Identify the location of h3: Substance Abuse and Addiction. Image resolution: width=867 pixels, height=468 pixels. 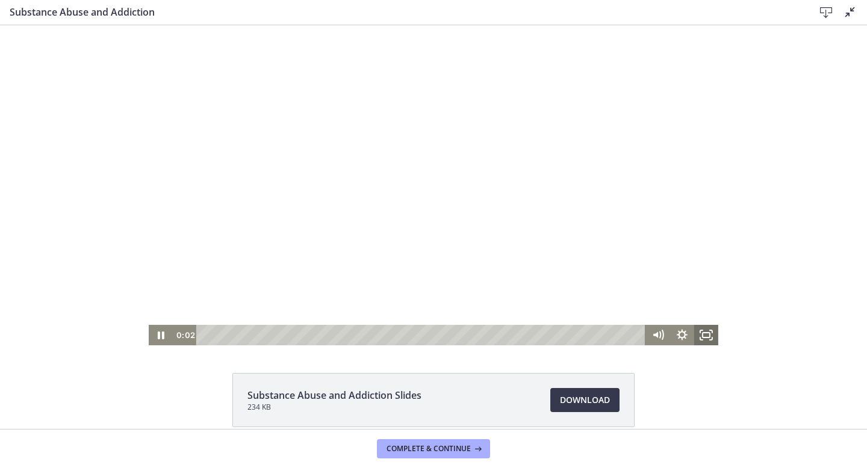
(402, 12).